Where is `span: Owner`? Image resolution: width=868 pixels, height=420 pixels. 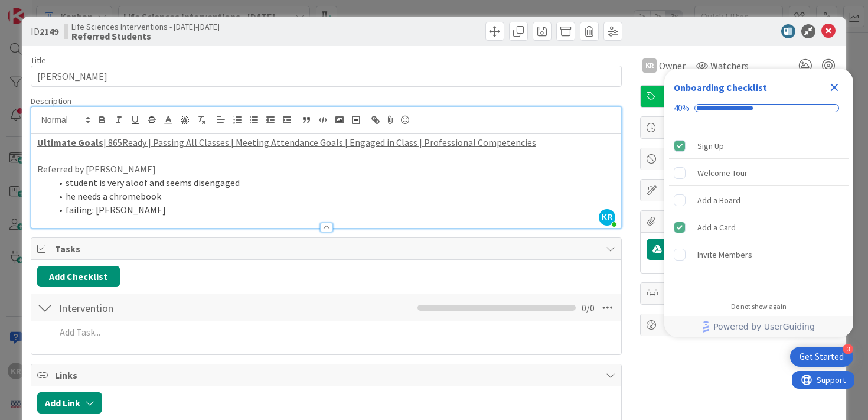
span: Owner is located at coordinates (672, 65).